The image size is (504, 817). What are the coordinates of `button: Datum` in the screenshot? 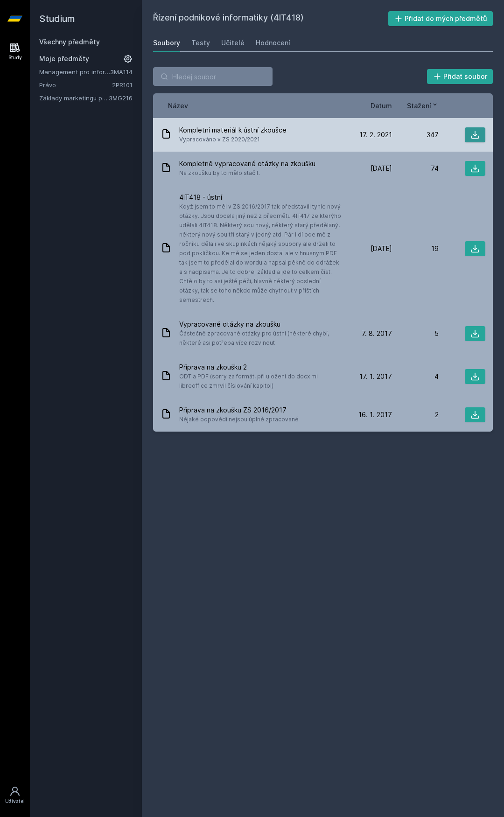 It's located at (381, 106).